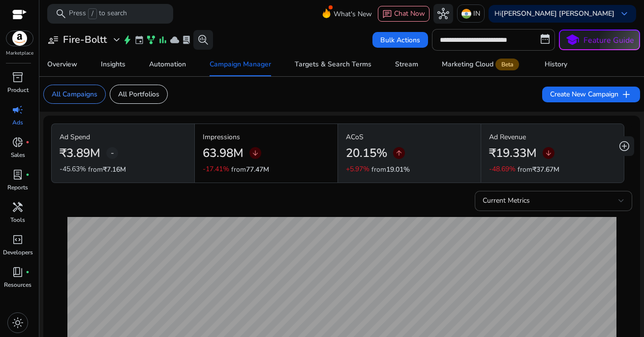 This screenshot has width=644, height=337. What do you see at coordinates (113, 64) in the screenshot?
I see `div: Insights` at bounding box center [113, 64].